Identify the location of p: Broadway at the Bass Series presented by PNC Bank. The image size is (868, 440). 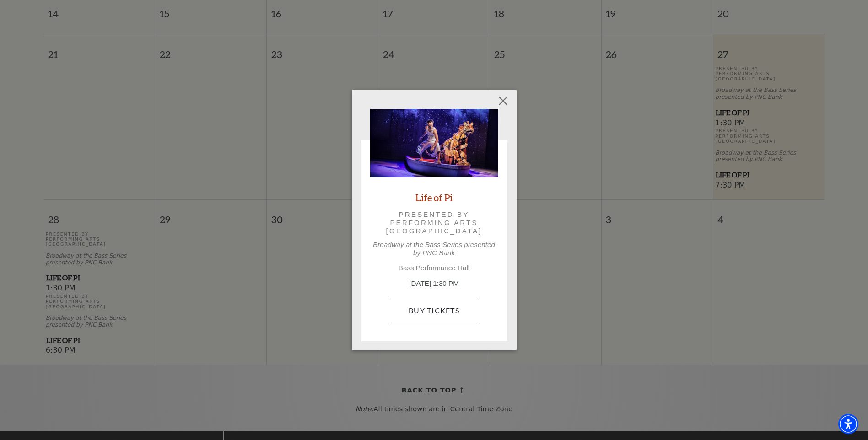
(434, 249).